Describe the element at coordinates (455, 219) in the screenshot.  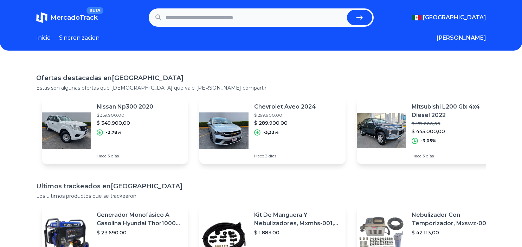
I see `p: Nebulizador Con Temporizador, Mxswz-009, 50m, 40 Boquillas` at that location.